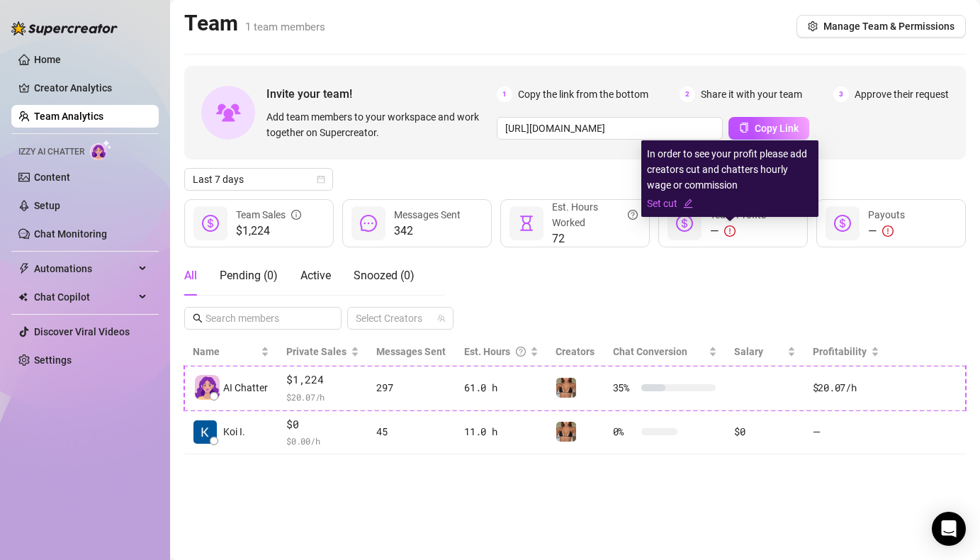  Describe the element at coordinates (51, 152) in the screenshot. I see `span: Izzy AI Chatter` at that location.